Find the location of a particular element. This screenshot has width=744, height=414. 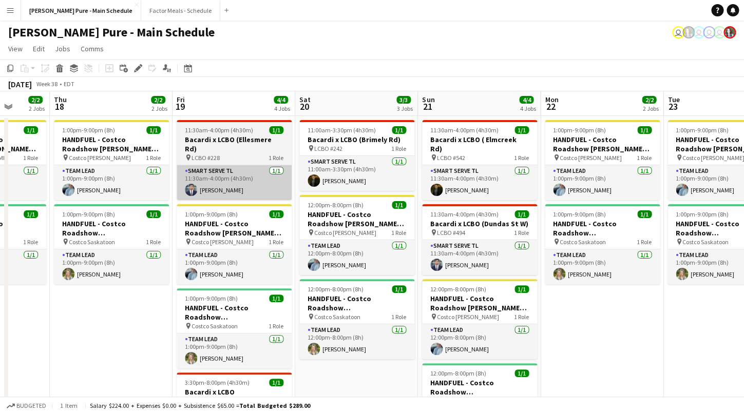

div: 2 Jobs is located at coordinates (36, 108).